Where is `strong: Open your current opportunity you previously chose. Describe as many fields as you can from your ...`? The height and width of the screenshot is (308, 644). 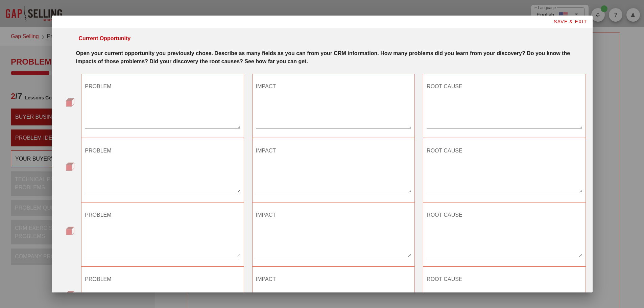 strong: Open your current opportunity you previously chose. Describe as many fields as you can from your ... is located at coordinates (323, 57).